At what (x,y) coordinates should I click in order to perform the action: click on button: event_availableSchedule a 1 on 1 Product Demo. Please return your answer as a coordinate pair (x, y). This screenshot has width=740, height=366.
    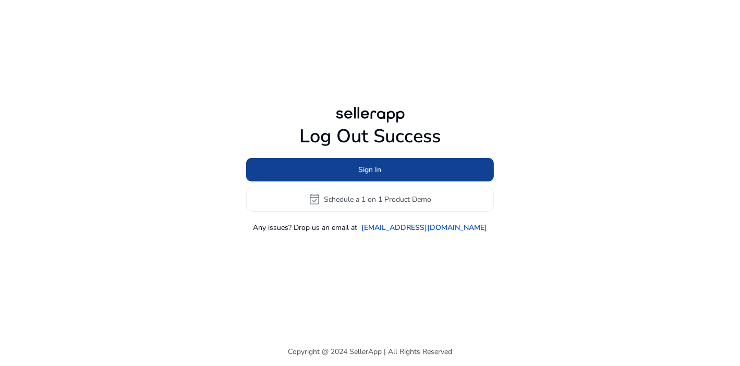
    Looking at the image, I should click on (370, 199).